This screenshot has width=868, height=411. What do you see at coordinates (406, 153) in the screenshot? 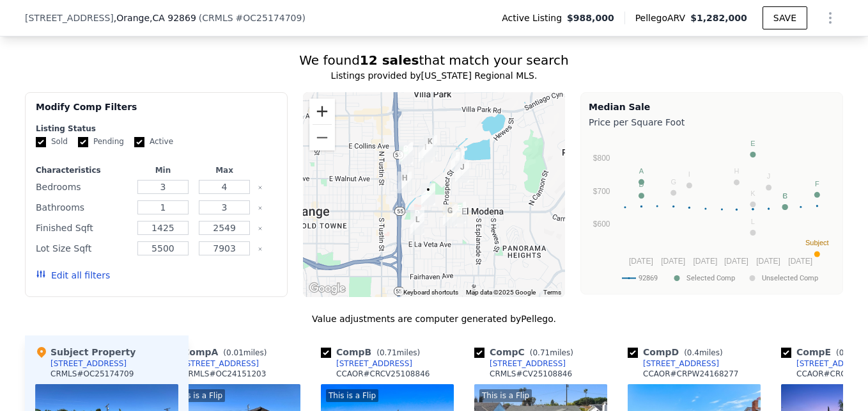
I see `div: 696 N Milford Road` at bounding box center [406, 153].